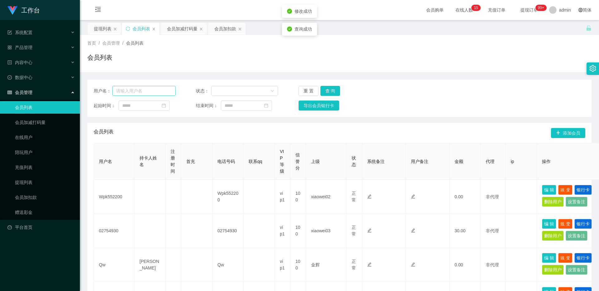 The image size is (599, 291). Describe the element at coordinates (45, 152) in the screenshot. I see `a: 陪玩用户` at that location.